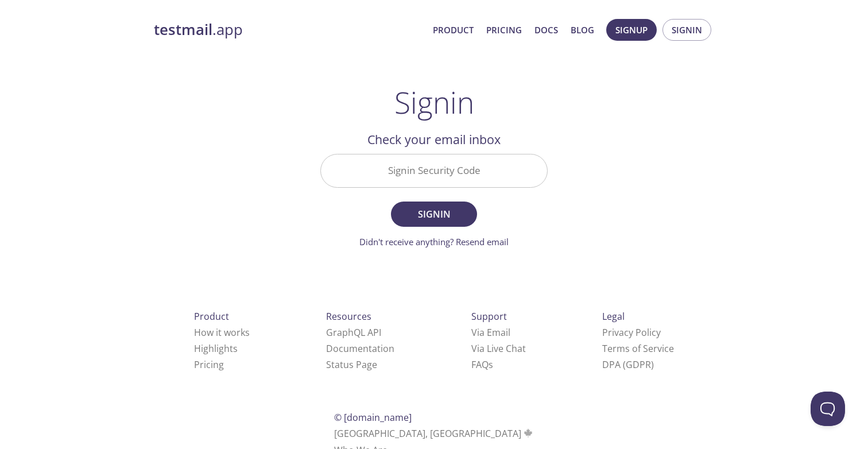 The image size is (868, 449). Describe the element at coordinates (183, 29) in the screenshot. I see `strong: testmail` at that location.